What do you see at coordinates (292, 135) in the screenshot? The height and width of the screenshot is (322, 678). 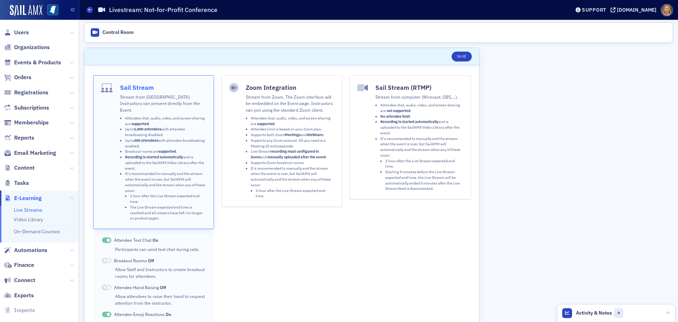 I see `strong: Meetings` at bounding box center [292, 135].